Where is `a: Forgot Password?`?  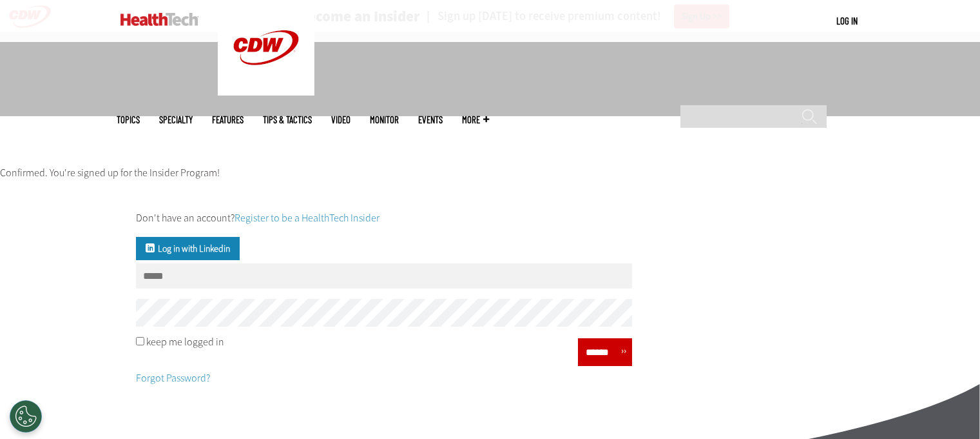
a: Forgot Password? is located at coordinates (173, 377).